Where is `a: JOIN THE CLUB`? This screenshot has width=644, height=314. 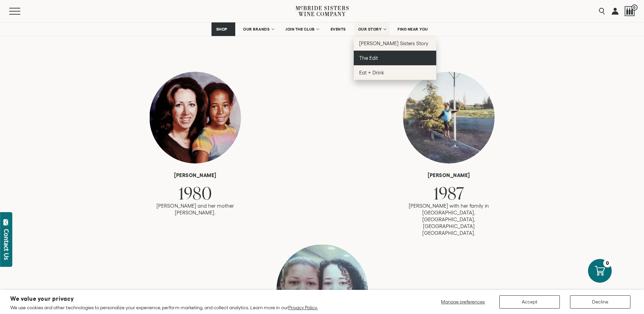
a: JOIN THE CLUB is located at coordinates (302, 29).